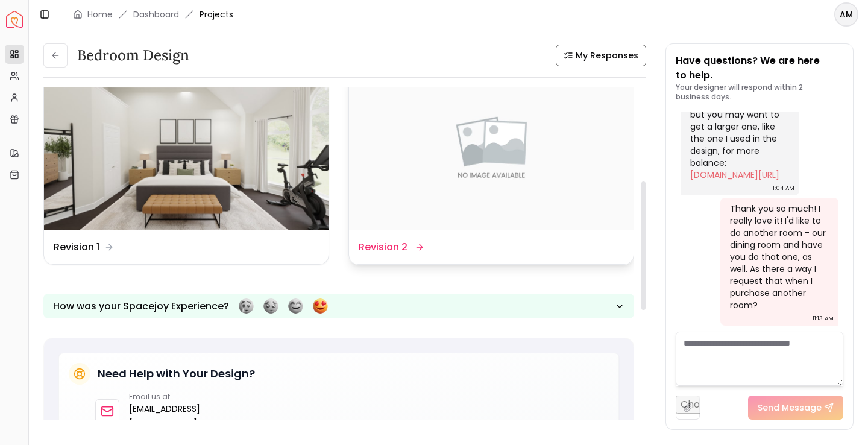 This screenshot has height=445, width=868. What do you see at coordinates (778, 257) in the screenshot?
I see `div: Thank you so much! I really love it! I'd like to do another room - our dining room and have you d...` at bounding box center [778, 257].